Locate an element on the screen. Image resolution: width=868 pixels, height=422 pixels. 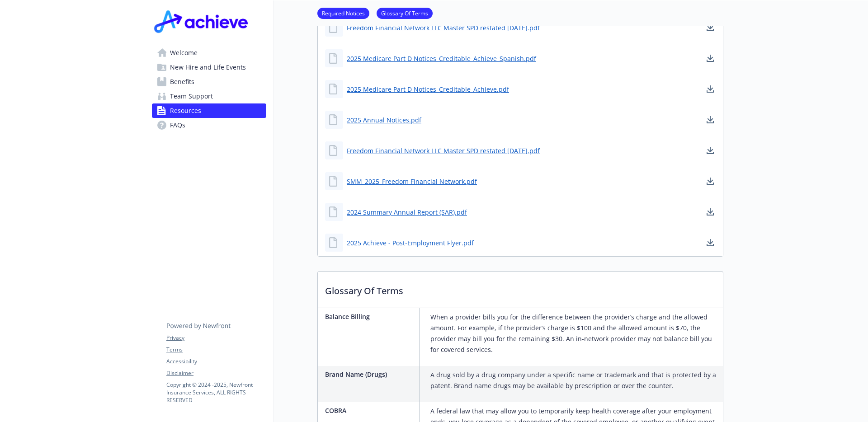
a: 2025 Annual Notices.pdf is located at coordinates (384, 120).